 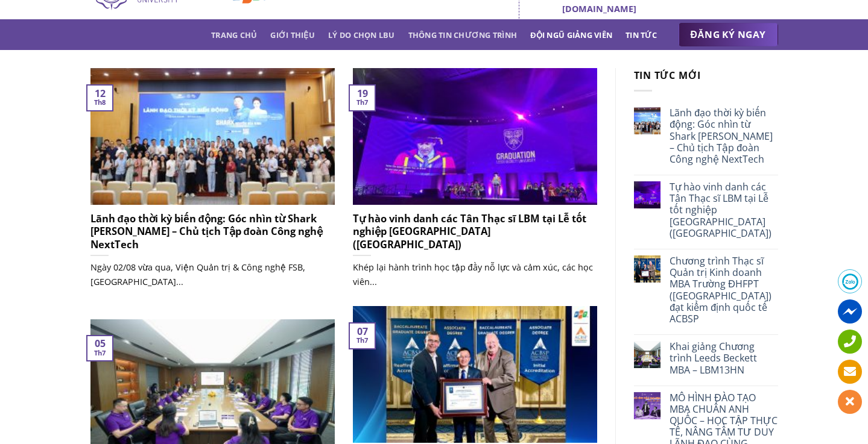 What do you see at coordinates (571, 35) in the screenshot?
I see `a: Đội ngũ giảng viên` at bounding box center [571, 35].